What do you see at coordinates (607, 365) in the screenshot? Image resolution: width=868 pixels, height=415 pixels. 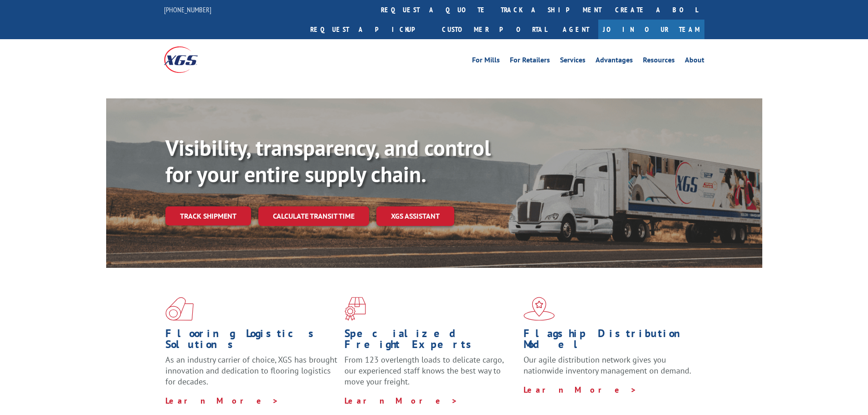 I see `span: Our agile distribution network gives you nationwide inventory management on demand.` at bounding box center [607, 365].